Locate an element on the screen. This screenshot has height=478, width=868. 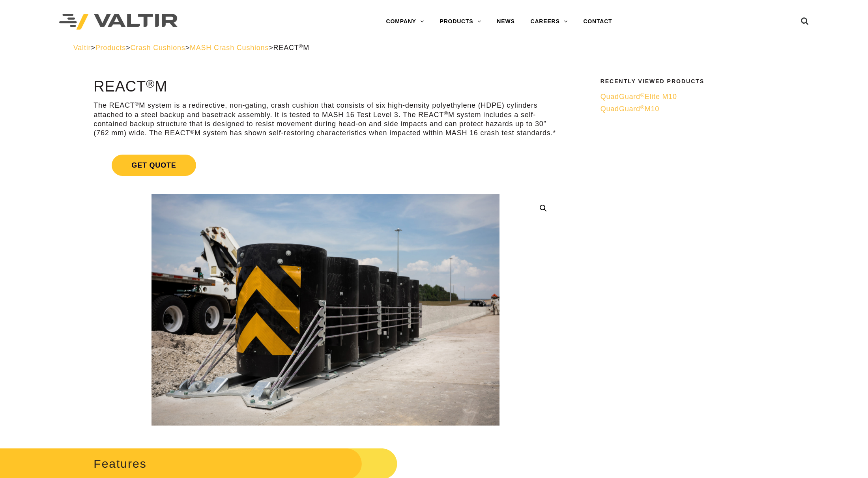
span: Crash Cushions is located at coordinates (157, 48).